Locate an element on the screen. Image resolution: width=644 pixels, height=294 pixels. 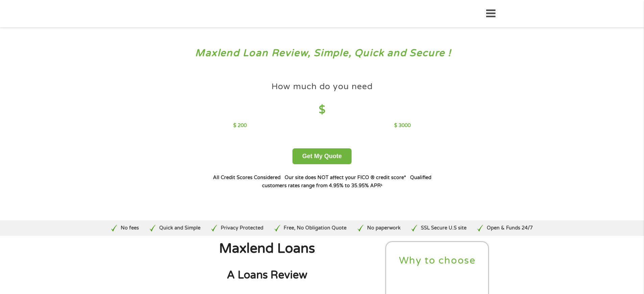
p: $ 200 is located at coordinates (240, 126).